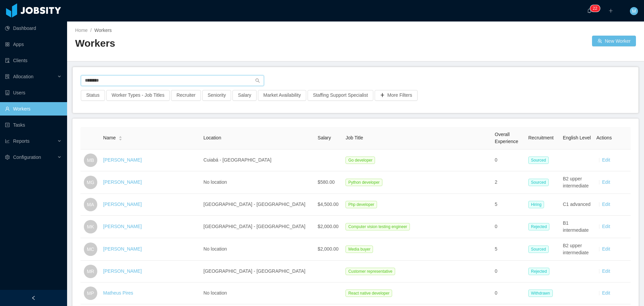  What do you see at coordinates (23, 76) in the screenshot?
I see `span: Allocation` at bounding box center [23, 76].